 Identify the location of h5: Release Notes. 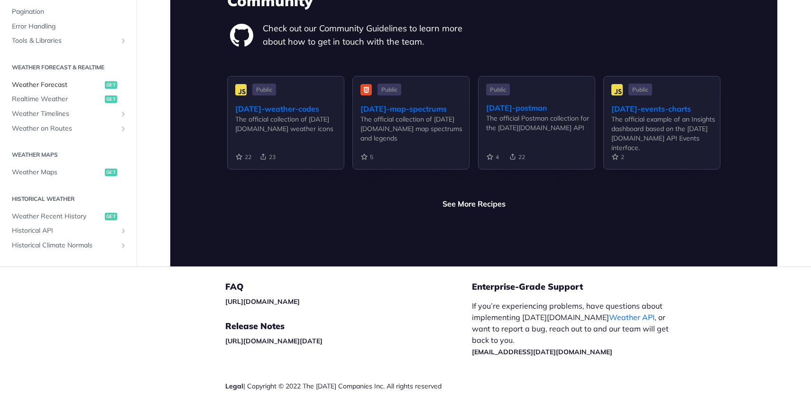
(349, 326).